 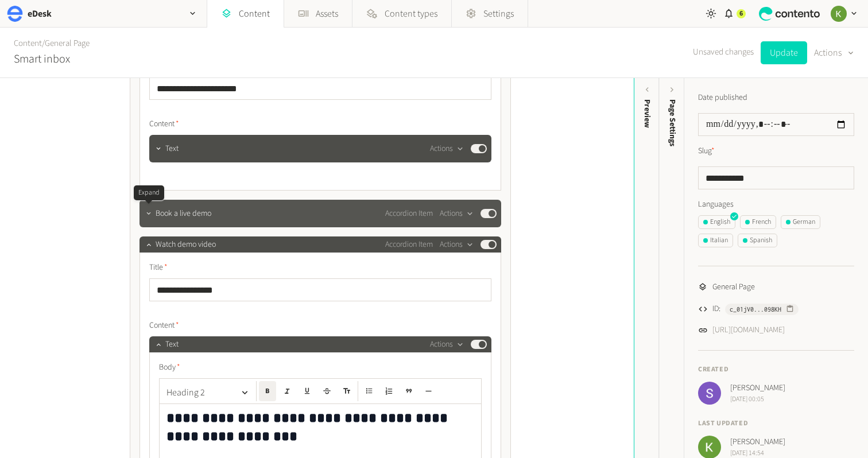 What do you see at coordinates (42, 59) in the screenshot?
I see `h2: Smart inbox` at bounding box center [42, 59].